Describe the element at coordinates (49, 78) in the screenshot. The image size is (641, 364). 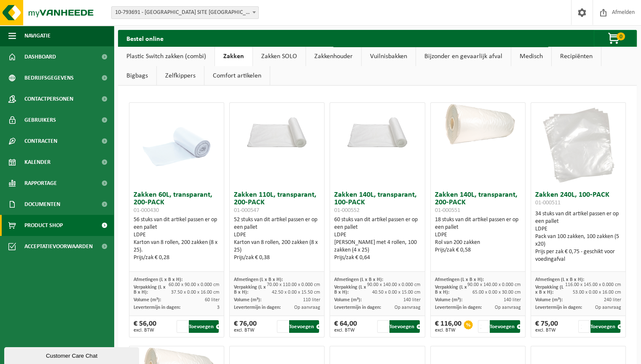
I see `span: Bedrijfsgegevens` at that location.